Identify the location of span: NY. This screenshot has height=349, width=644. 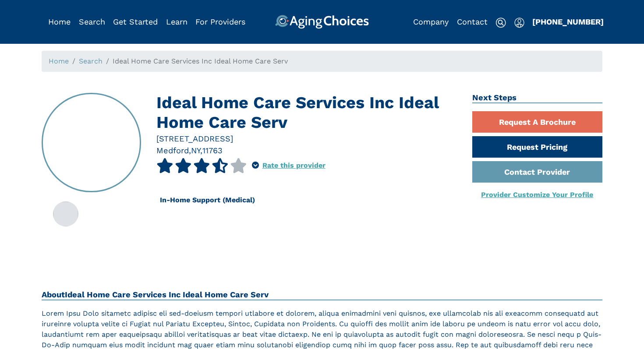
(196, 150).